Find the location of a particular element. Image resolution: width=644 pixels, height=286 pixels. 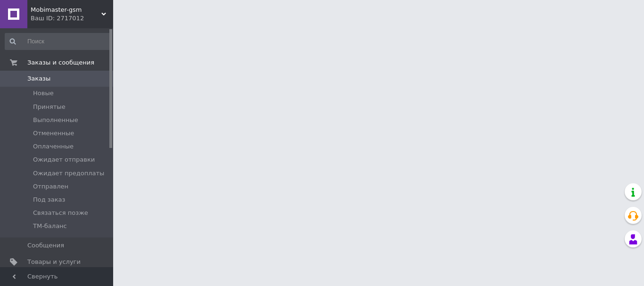

span: Под заказ is located at coordinates (49, 200).